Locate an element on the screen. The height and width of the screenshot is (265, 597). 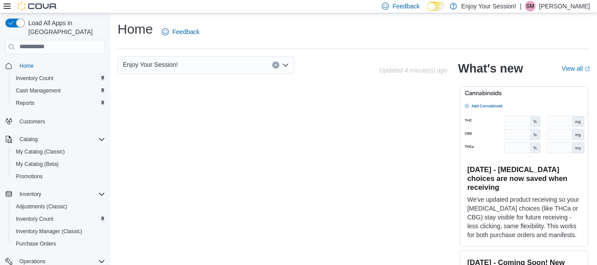
button: My Catalog (Beta) is located at coordinates (59, 164).